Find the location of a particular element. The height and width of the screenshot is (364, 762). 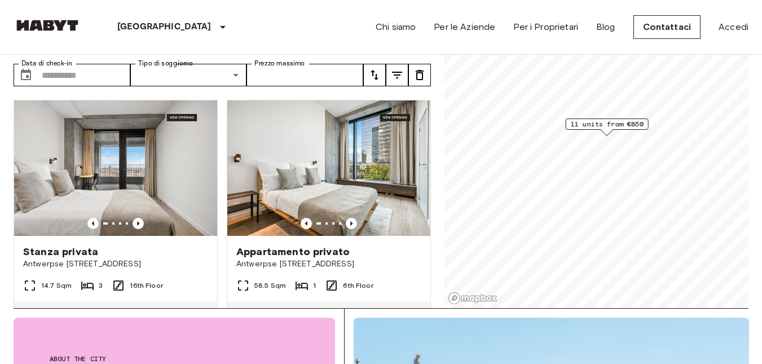

a: Marketing picture of unit BE-23-003-014-001Previous imagePrevious imageAppartamento privatoAntwer... is located at coordinates (329, 220).